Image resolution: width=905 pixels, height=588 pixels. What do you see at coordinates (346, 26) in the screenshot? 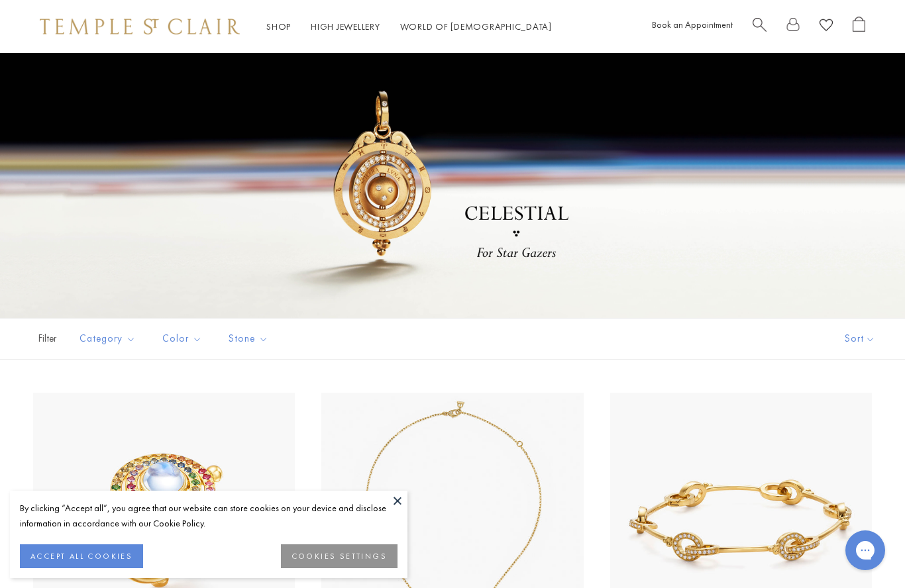
I see `a: High JewelleryHigh Jewellery` at bounding box center [346, 26].